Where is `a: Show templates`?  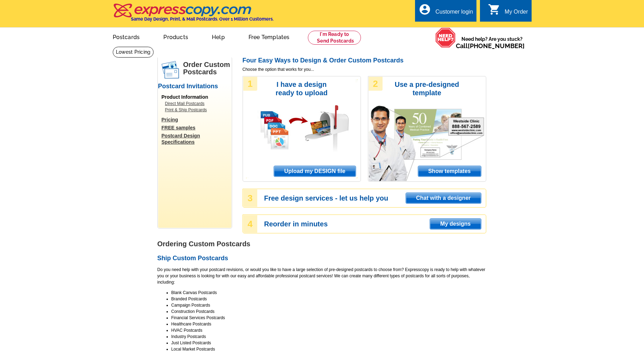
a: Show templates is located at coordinates (449, 172).